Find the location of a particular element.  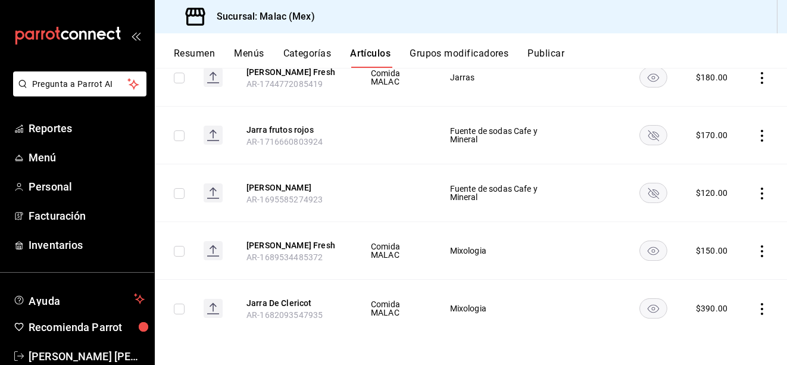

div: $ 120.00 is located at coordinates (712, 193).